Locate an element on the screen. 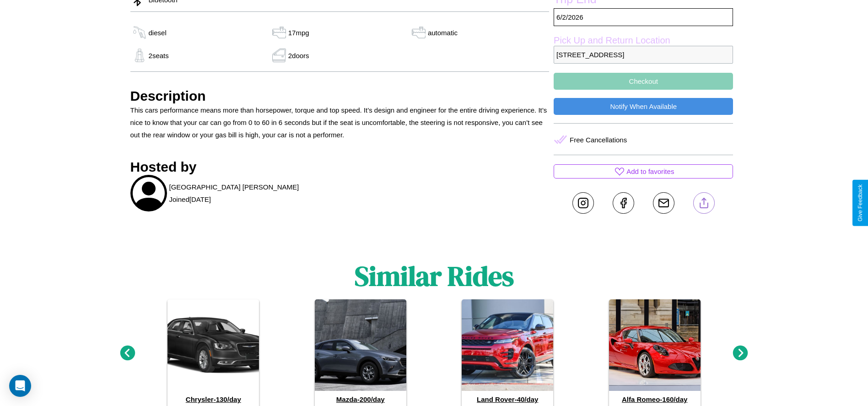 The height and width of the screenshot is (406, 868). button: Add to favorites is located at coordinates (644, 171).